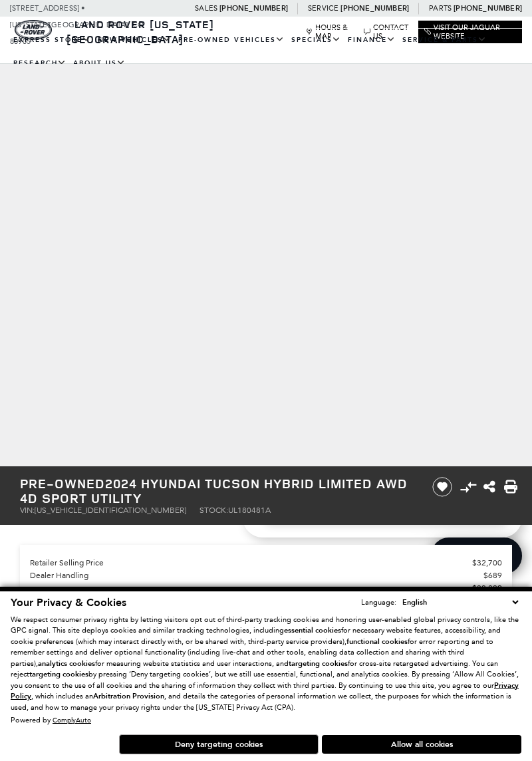 This screenshot has height=761, width=532. Describe the element at coordinates (377, 641) in the screenshot. I see `strong: functional cookies` at that location.